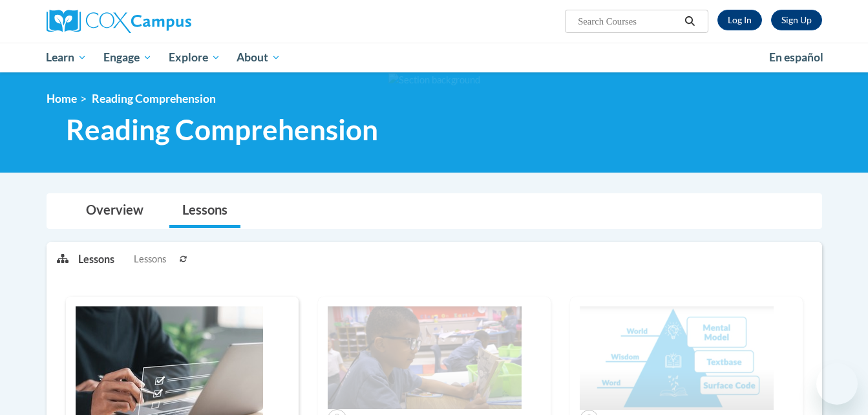 This screenshot has height=415, width=868. What do you see at coordinates (259, 58) in the screenshot?
I see `a: About` at bounding box center [259, 58].